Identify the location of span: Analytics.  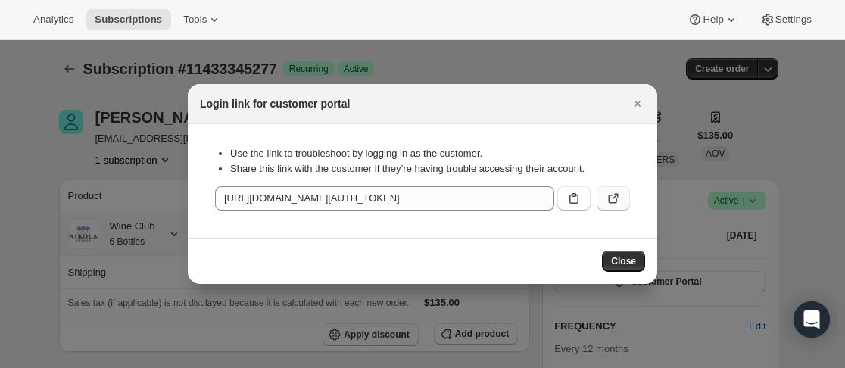
(53, 20).